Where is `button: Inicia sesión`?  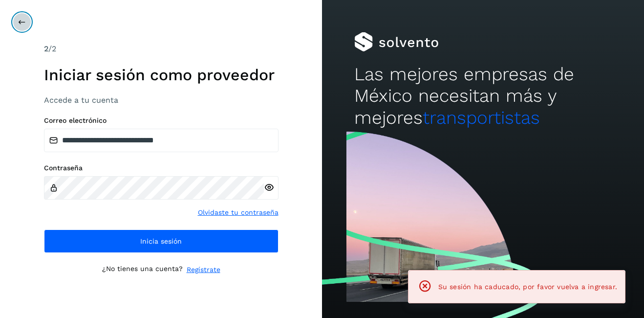 button: Inicia sesión is located at coordinates (162, 241).